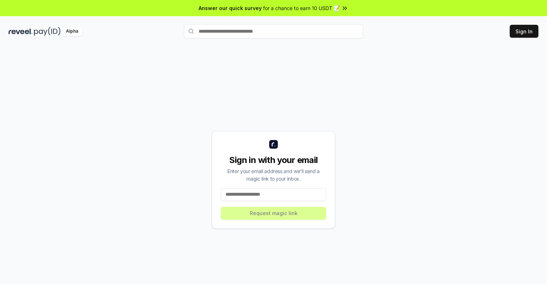  What do you see at coordinates (274, 175) in the screenshot?
I see `div: Enter your email address and we’ll send a magic link to your inbox.` at bounding box center [274, 175].